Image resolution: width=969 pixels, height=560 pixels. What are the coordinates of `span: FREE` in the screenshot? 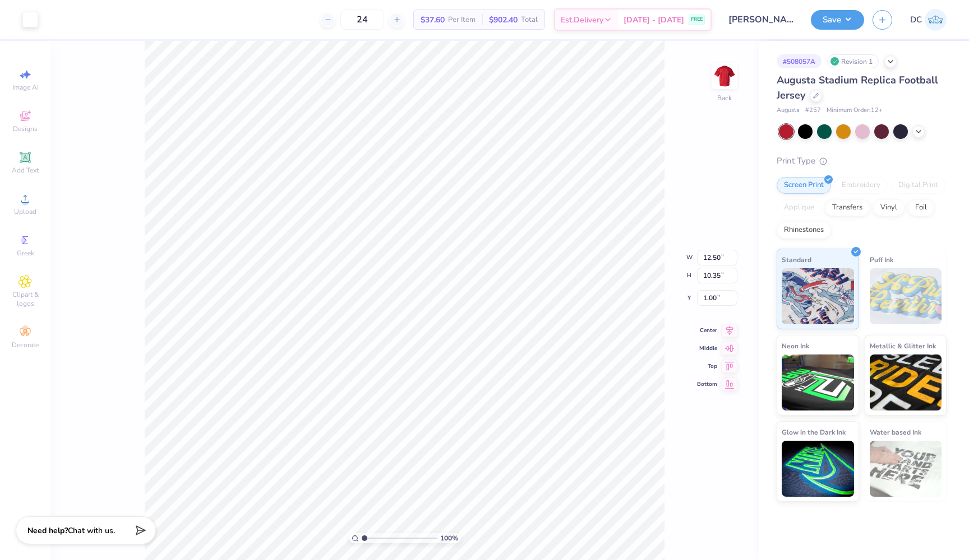 It's located at (696, 20).